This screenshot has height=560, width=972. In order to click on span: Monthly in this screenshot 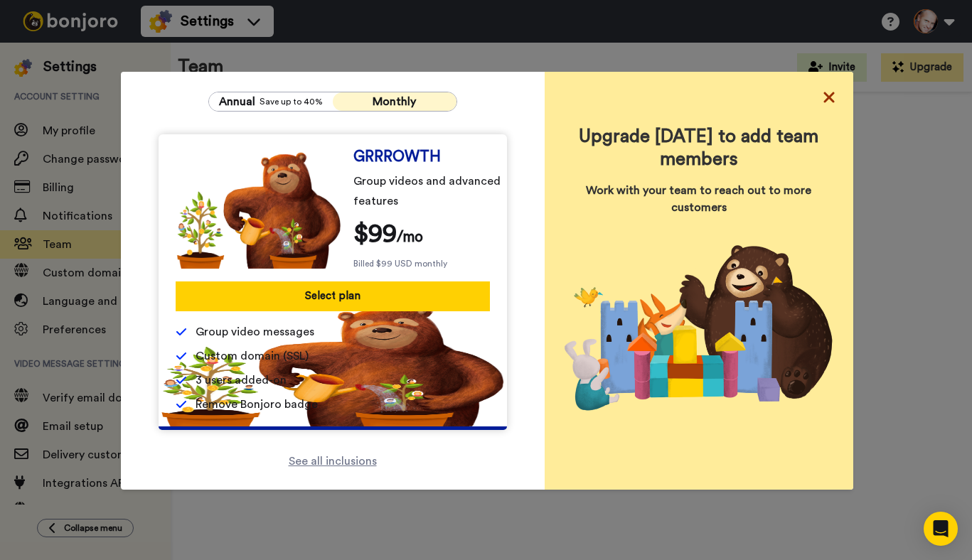, I will do `click(394, 101)`.